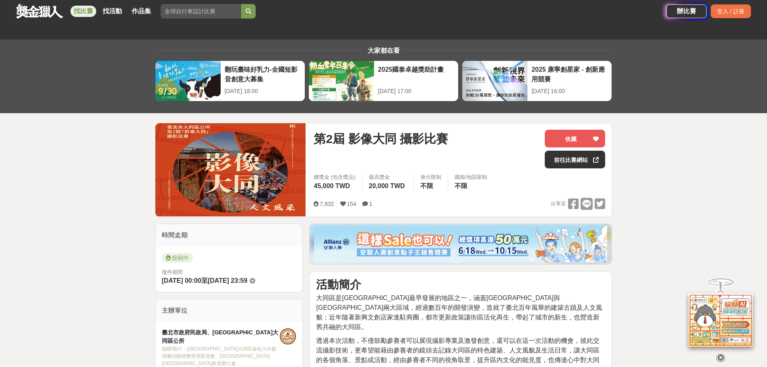  Describe the element at coordinates (721, 320) in the screenshot. I see `img: d2146d9a-e6f6-4337-9592-8cefde37ba6b.png` at that location.